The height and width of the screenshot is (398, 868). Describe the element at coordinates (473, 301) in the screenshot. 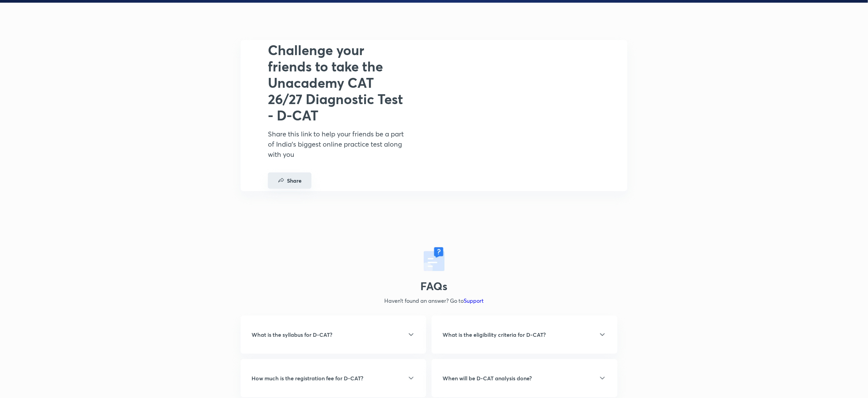

I see `a: Support` at that location.